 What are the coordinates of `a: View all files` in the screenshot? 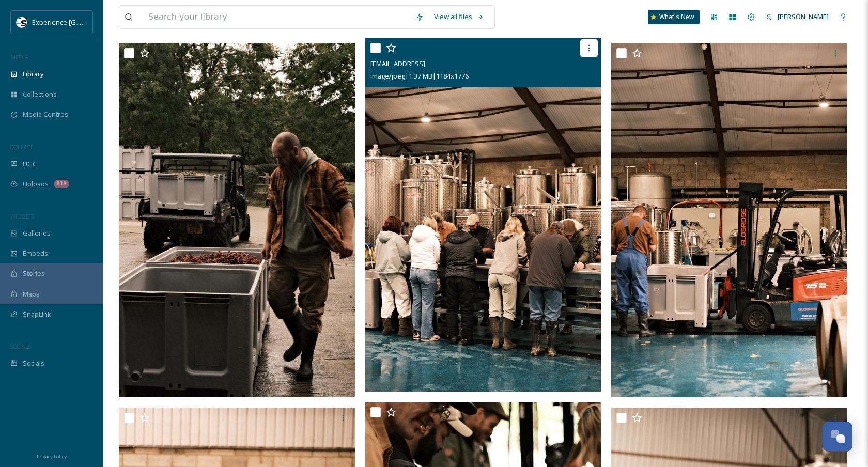 It's located at (459, 17).